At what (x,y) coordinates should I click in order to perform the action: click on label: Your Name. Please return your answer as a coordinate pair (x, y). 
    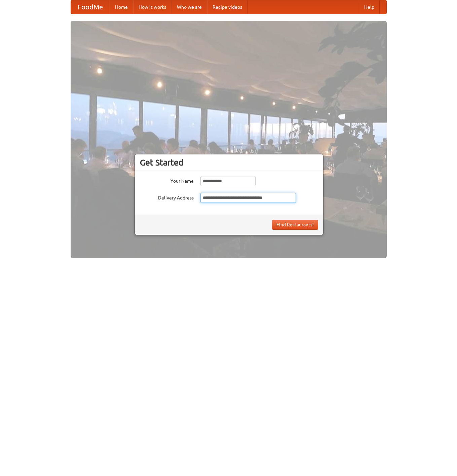
    Looking at the image, I should click on (167, 180).